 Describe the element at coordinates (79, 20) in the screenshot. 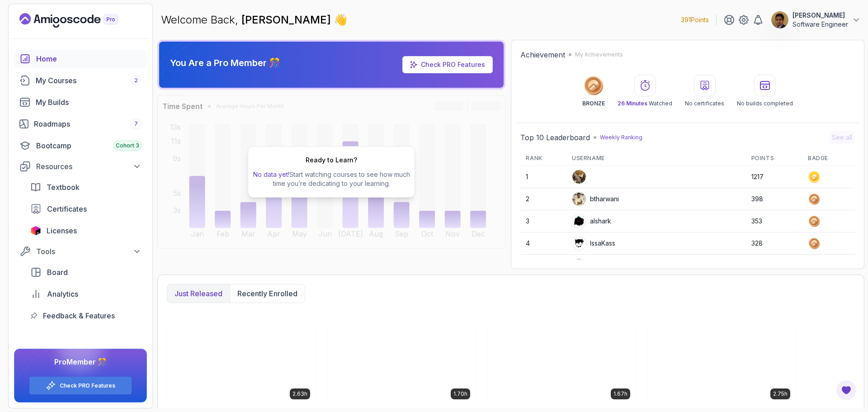

I see `a: Landing page` at that location.